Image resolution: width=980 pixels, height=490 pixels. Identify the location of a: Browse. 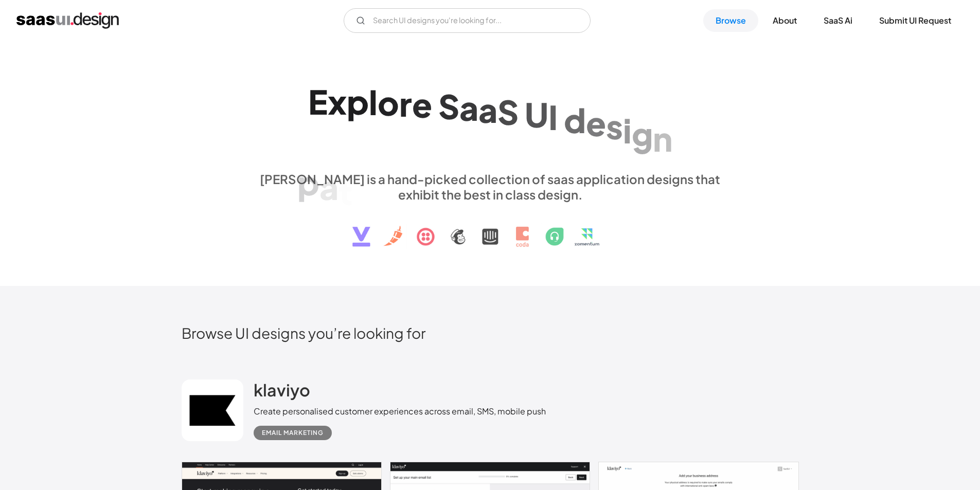
(730, 21).